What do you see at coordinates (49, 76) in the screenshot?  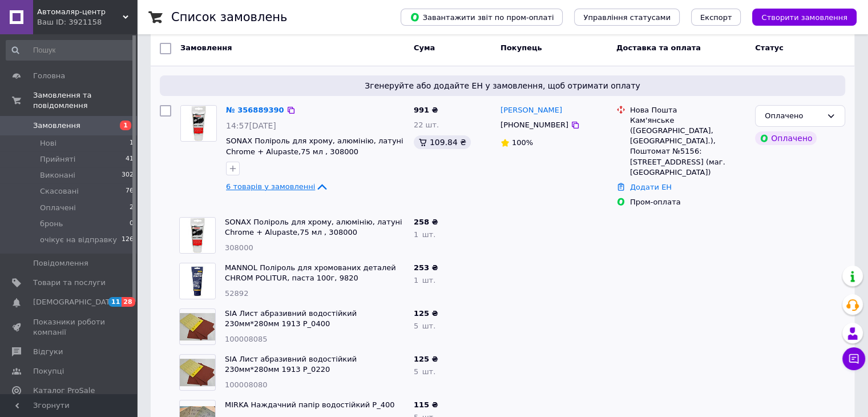 I see `span: Головна` at bounding box center [49, 76].